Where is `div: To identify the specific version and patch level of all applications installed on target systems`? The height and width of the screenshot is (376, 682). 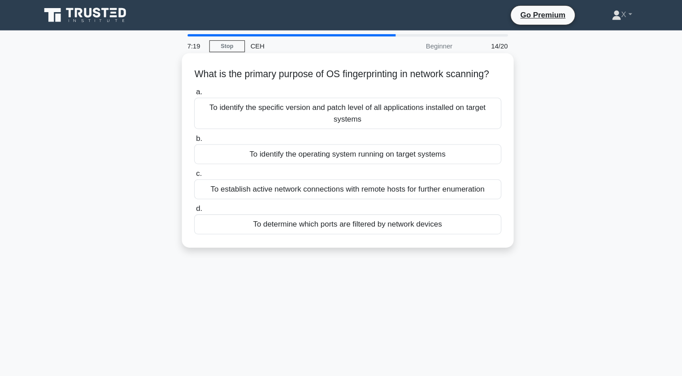
div: To identify the specific version and patch level of all applications installed on target systems is located at coordinates (341, 107).